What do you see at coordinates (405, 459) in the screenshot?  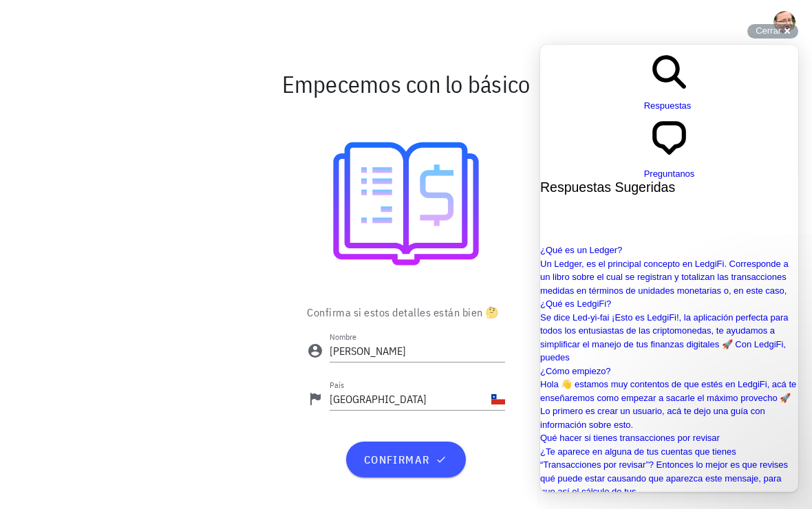 I see `button: confirmar` at bounding box center [405, 459].